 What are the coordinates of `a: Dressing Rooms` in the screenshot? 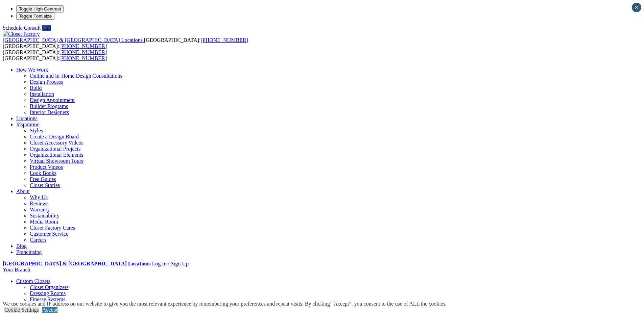 It's located at (48, 293).